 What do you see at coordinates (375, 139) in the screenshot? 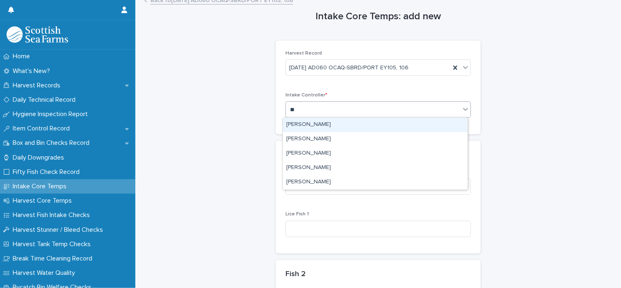
I see `div: ionel Stoica` at bounding box center [375, 139].